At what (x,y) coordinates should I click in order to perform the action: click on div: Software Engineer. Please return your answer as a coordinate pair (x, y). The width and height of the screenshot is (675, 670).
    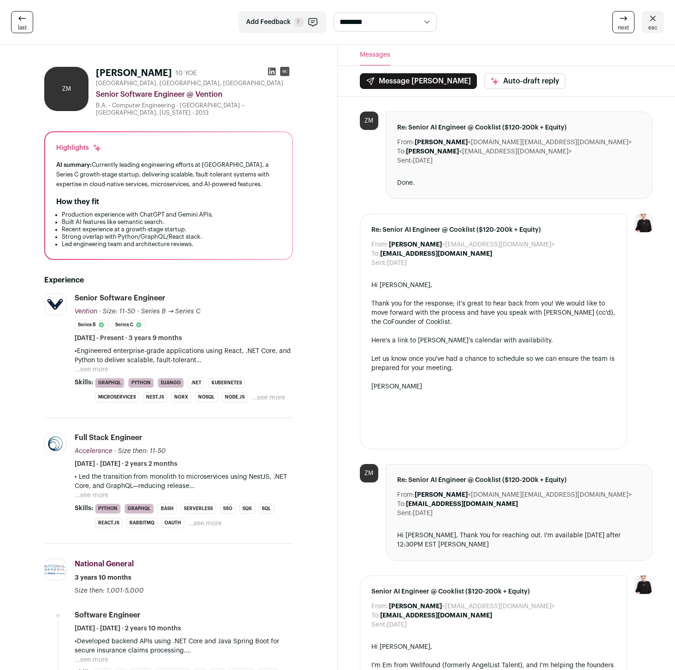
    Looking at the image, I should click on (107, 615).